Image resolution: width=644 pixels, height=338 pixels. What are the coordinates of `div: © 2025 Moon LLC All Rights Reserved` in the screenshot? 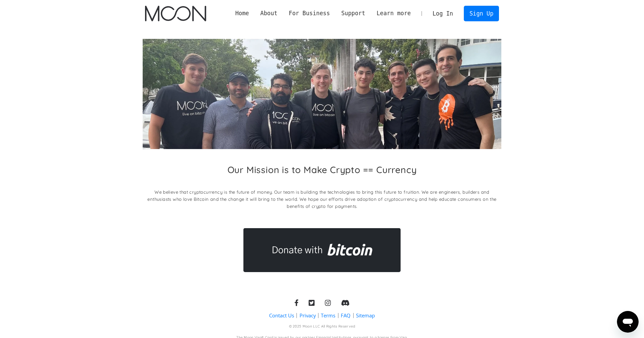 It's located at (322, 326).